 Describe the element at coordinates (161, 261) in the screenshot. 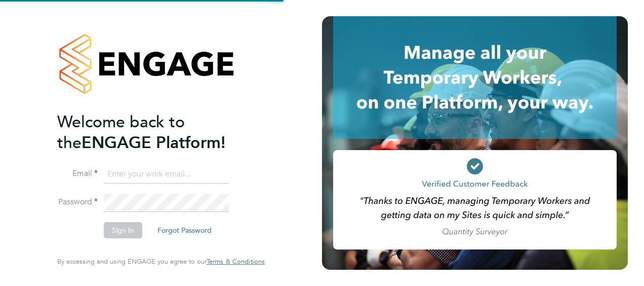

I see `span: By accessing and using ENGAGE you agree to our` at that location.